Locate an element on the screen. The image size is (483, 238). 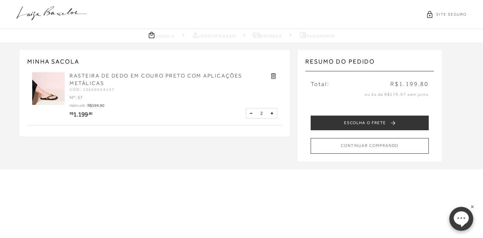
span: R$599,90 is located at coordinates (96, 105).